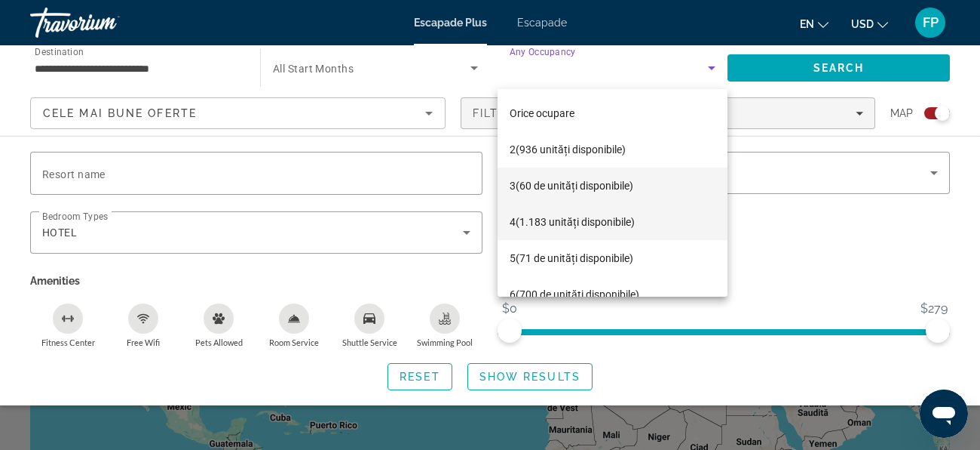  What do you see at coordinates (575, 222) in the screenshot?
I see `font: (1.183 unități disponibile)` at bounding box center [575, 222].